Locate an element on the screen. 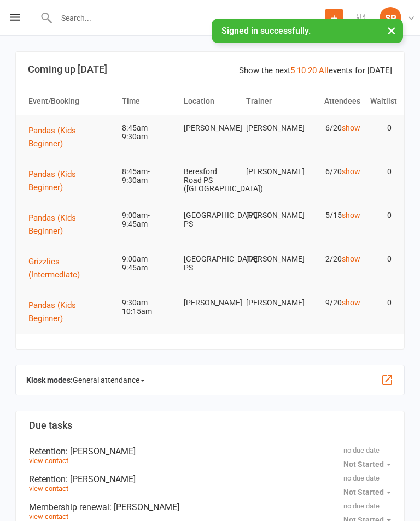  span: General attendance is located at coordinates (109, 380).